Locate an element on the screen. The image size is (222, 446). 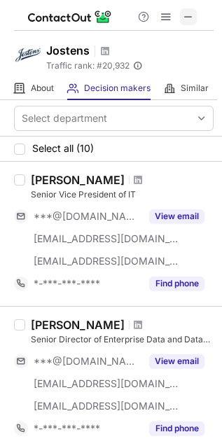
img: ContactOut v5.3.10 is located at coordinates (70, 17).